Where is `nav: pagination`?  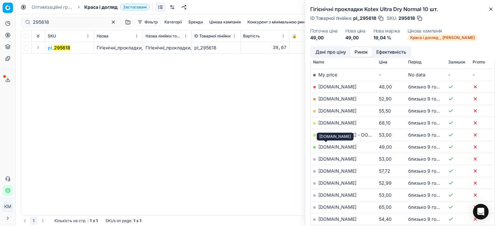
nav: pagination is located at coordinates (34, 221).